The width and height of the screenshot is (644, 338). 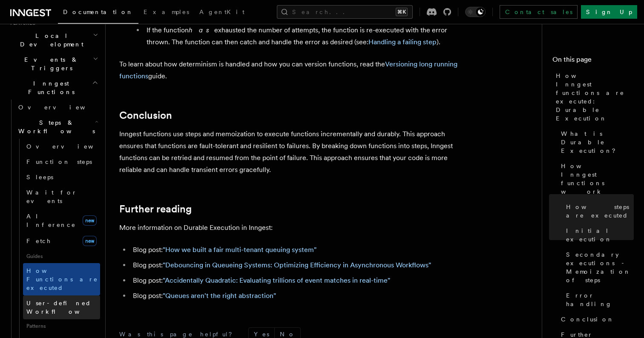 What do you see at coordinates (538, 12) in the screenshot?
I see `a: Contact sales` at bounding box center [538, 12].